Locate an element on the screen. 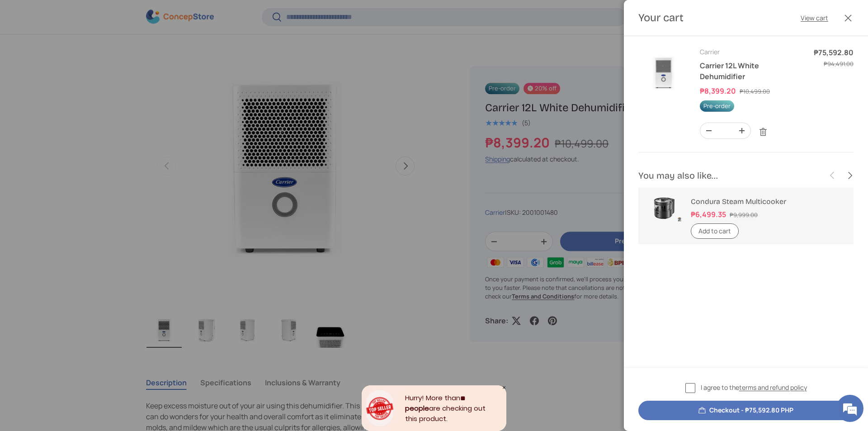  span: We're online! is located at coordinates (89, 160).